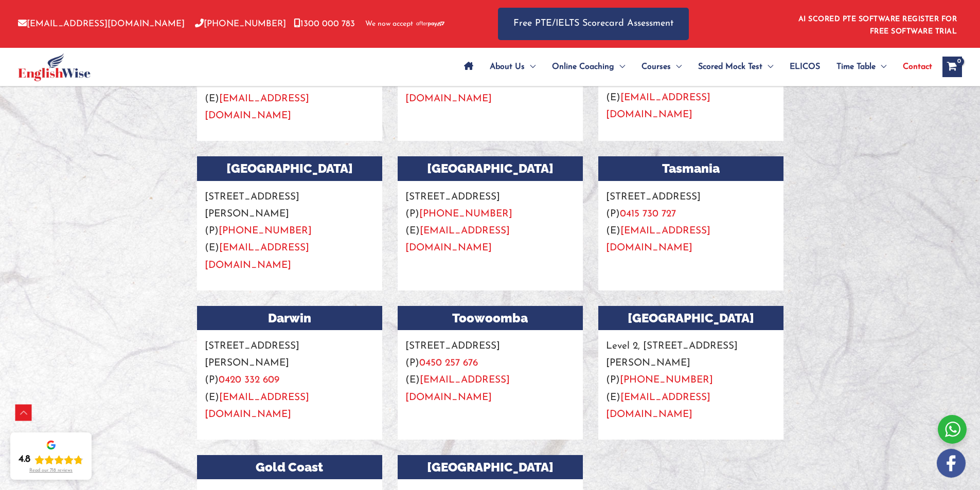 Image resolution: width=980 pixels, height=490 pixels. Describe the element at coordinates (24, 460) in the screenshot. I see `div: 4.8` at that location.